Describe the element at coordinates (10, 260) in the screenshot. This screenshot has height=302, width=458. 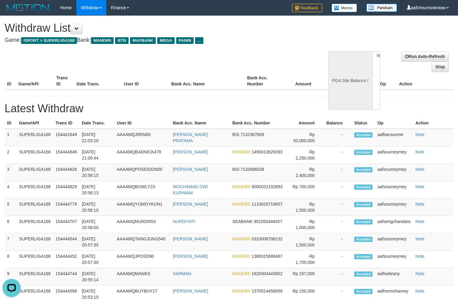
I see `td: 8` at that location.